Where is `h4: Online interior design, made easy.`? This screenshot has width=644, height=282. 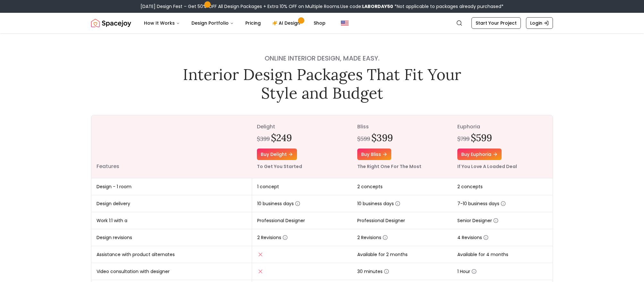 h4: Online interior design, made easy. is located at coordinates (322, 58).